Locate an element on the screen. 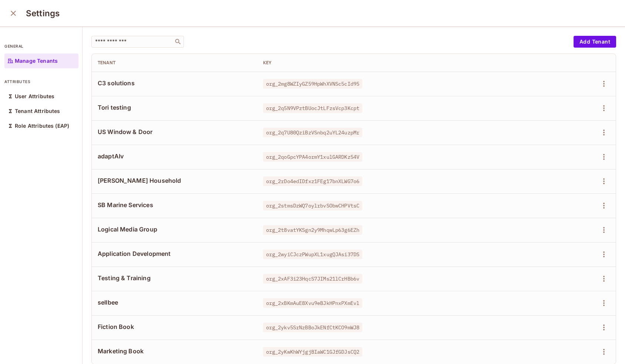 The height and width of the screenshot is (364, 625). span: sellbee is located at coordinates (174, 303).